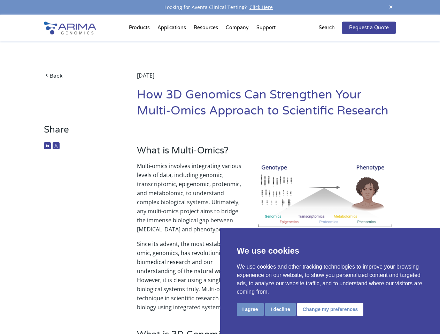 Image resolution: width=440 pixels, height=334 pixels. What do you see at coordinates (250, 310) in the screenshot?
I see `button: I agree` at bounding box center [250, 310].